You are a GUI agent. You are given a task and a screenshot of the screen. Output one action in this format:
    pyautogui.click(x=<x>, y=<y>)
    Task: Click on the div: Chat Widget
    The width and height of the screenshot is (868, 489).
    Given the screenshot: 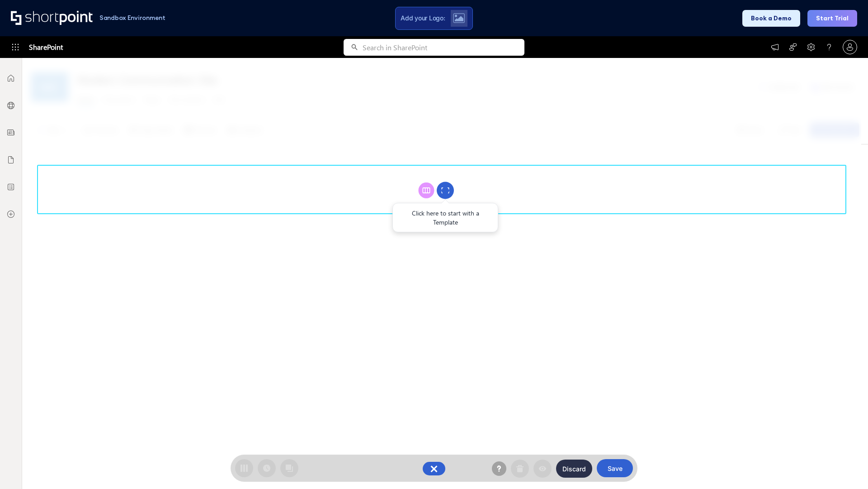 What is the action you would take?
    pyautogui.click(x=846, y=467)
    